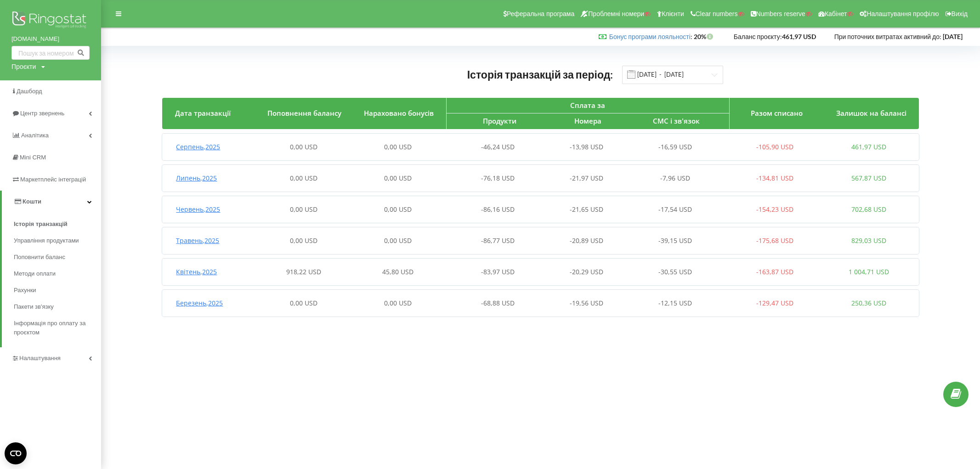  Describe the element at coordinates (500, 121) in the screenshot. I see `span: Продукти` at that location.